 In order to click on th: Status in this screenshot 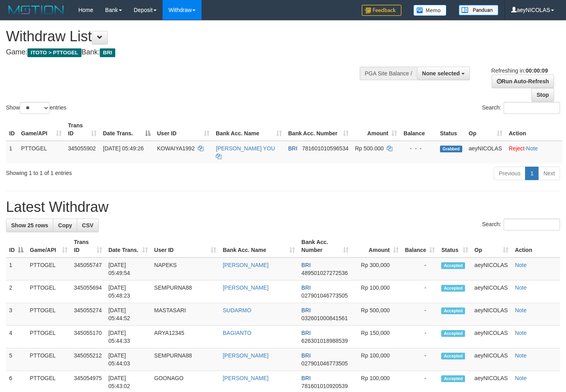, I will do `click(451, 129)`.